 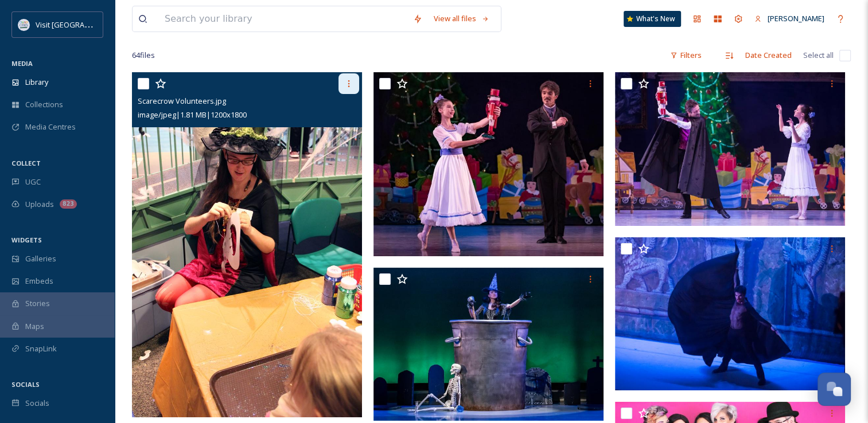 What do you see at coordinates (652, 19) in the screenshot?
I see `div: What's New` at bounding box center [652, 19].